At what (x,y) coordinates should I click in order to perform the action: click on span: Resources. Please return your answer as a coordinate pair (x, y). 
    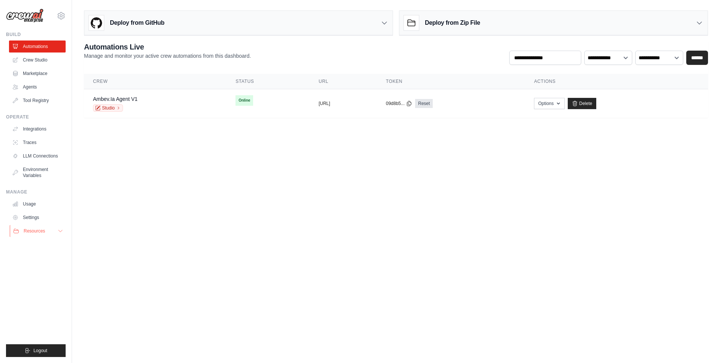
    Looking at the image, I should click on (34, 231).